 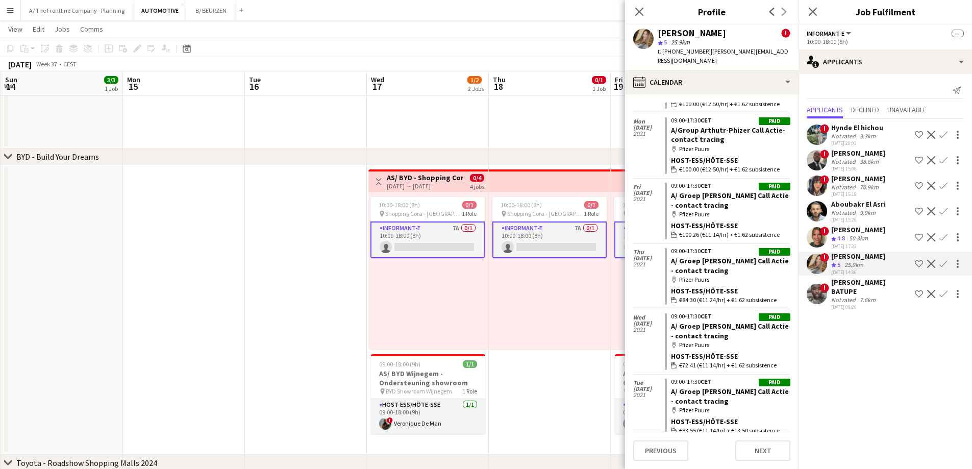 I want to click on span: Thu, so click(x=649, y=252).